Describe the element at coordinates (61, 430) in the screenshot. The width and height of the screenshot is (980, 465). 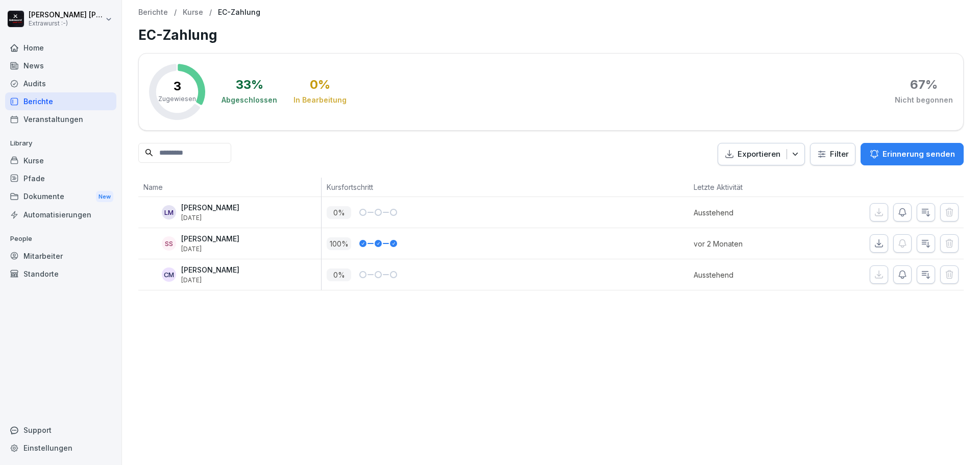
I see `div: Support` at that location.